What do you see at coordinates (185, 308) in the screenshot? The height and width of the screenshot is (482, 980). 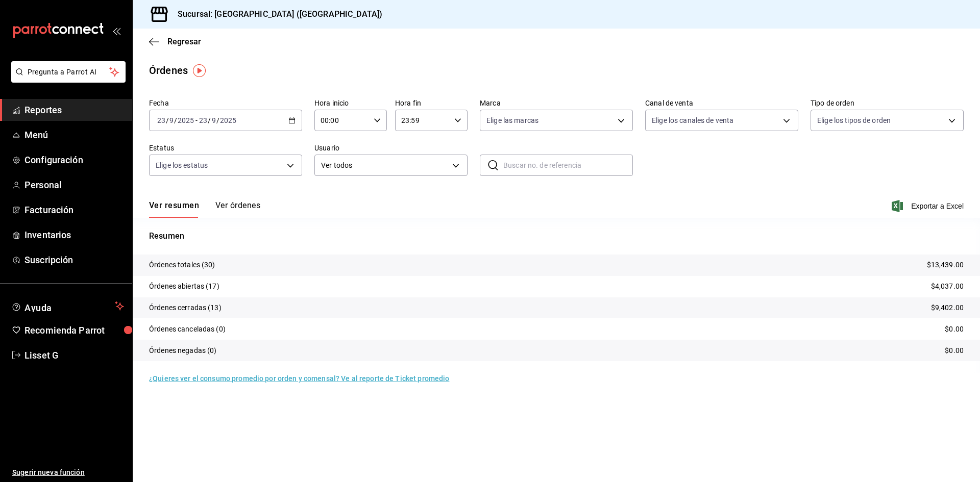 I see `p: Órdenes cerradas (13)` at bounding box center [185, 308].